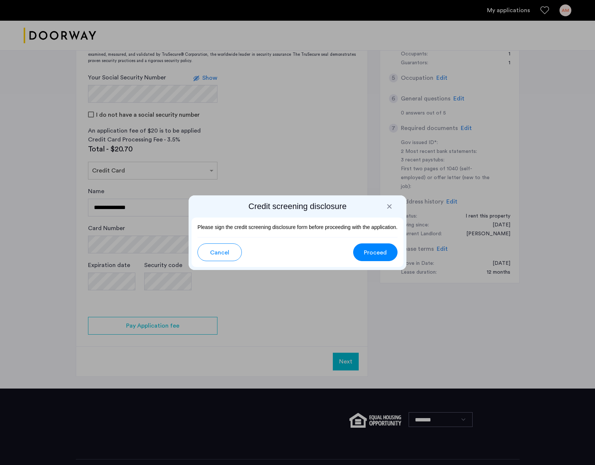 The image size is (595, 465). I want to click on p: Please sign the credit screening disclosure form before proceeding with the application., so click(297, 227).